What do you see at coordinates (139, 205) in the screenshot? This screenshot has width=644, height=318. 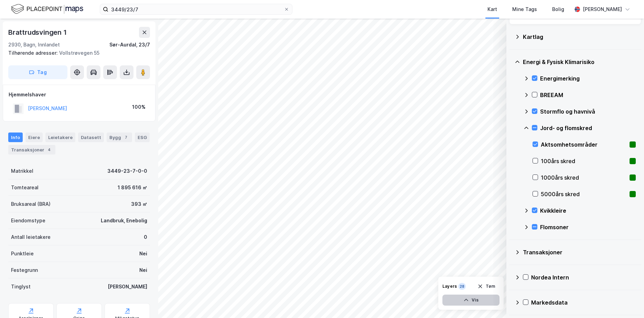 I see `div: 393 ㎡` at bounding box center [139, 205].